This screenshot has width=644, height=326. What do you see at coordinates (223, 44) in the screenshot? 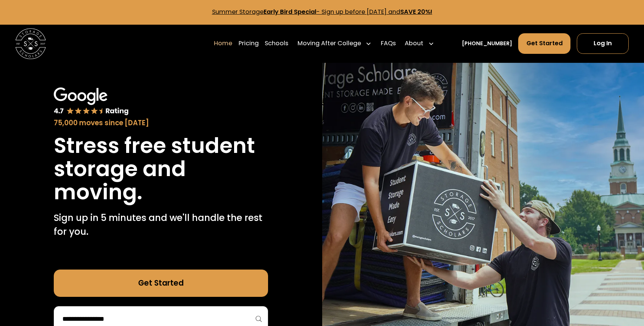
I see `a: Home` at bounding box center [223, 44].